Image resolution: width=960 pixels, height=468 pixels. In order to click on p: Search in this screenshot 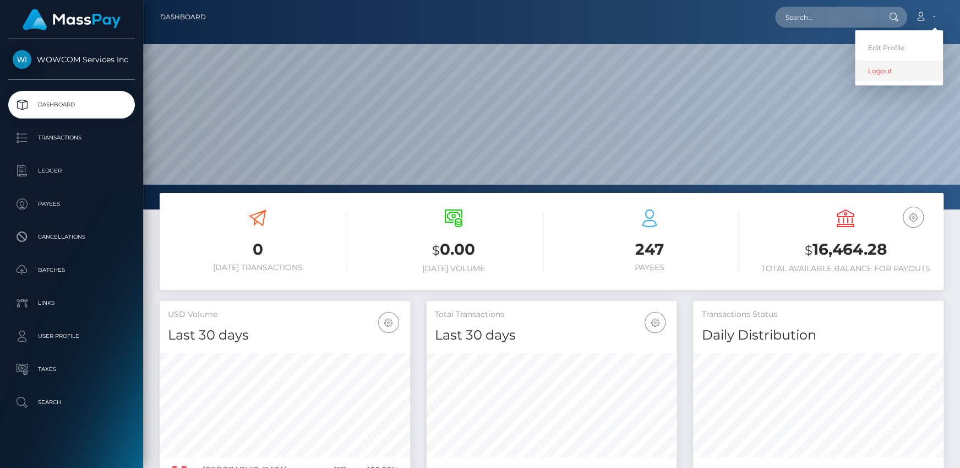, I will do `click(72, 402)`.